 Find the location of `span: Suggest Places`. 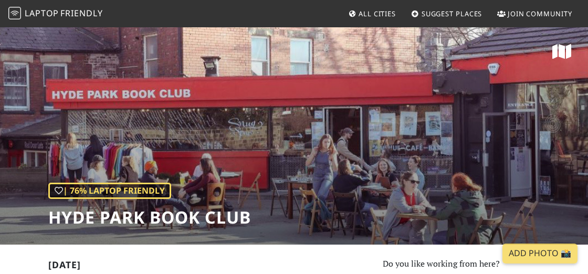

span: Suggest Places is located at coordinates (452, 14).